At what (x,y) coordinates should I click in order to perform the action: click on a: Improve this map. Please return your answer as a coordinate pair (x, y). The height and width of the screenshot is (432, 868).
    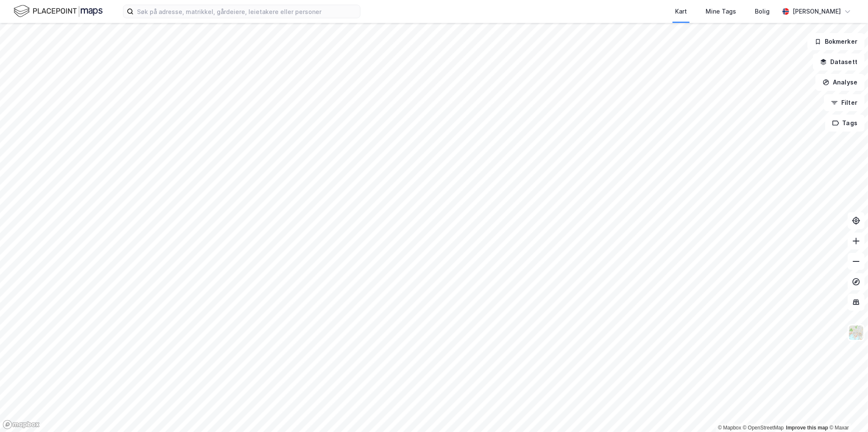
    Looking at the image, I should click on (806, 428).